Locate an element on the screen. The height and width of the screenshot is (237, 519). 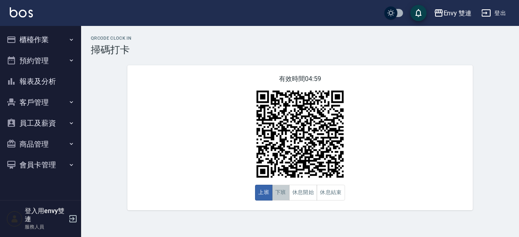
div: 有效時間 04:59 is located at coordinates (300, 138).